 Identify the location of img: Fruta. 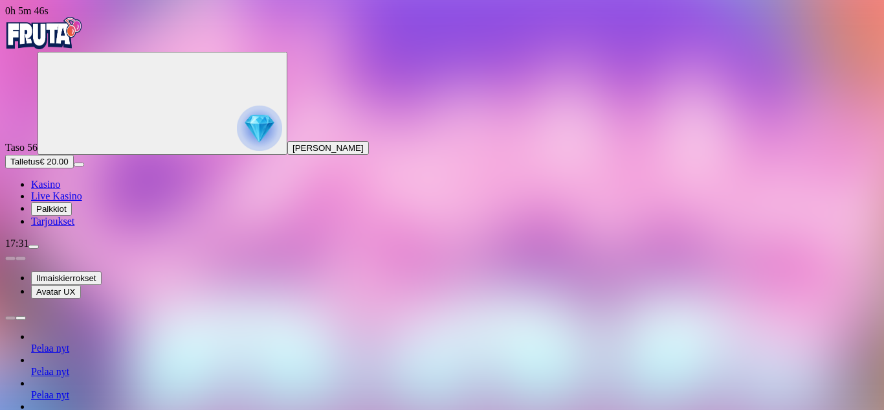
(44, 33).